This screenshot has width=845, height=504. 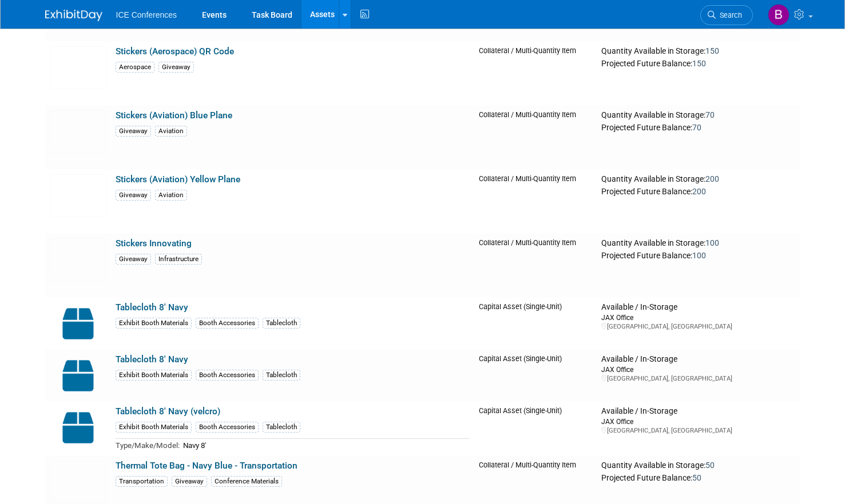 What do you see at coordinates (246, 481) in the screenshot?
I see `div: Conference Materials` at bounding box center [246, 481].